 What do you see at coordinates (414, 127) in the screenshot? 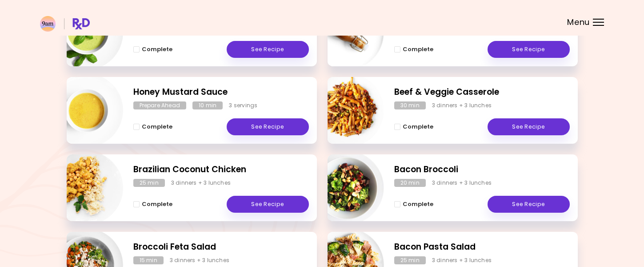
I see `button: Complete - Beef & Veggie Casserole` at bounding box center [414, 127].